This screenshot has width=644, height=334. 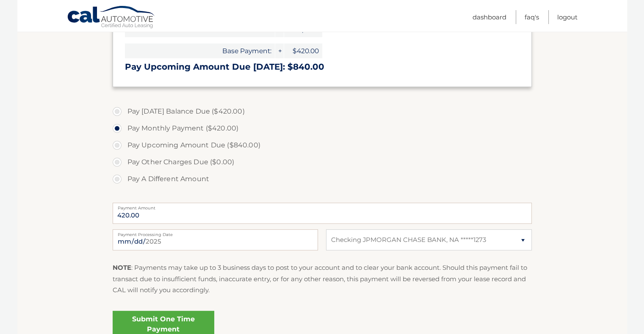 I want to click on span: $420.00, so click(x=303, y=51).